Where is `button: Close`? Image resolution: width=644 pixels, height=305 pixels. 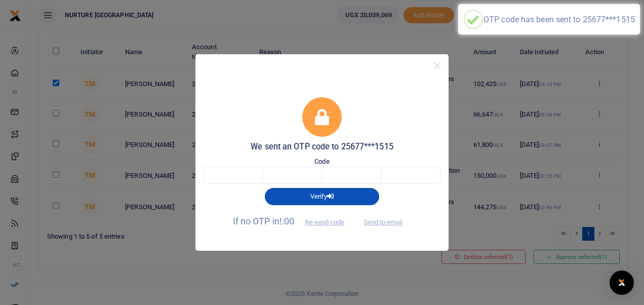 button: Close is located at coordinates (437, 66).